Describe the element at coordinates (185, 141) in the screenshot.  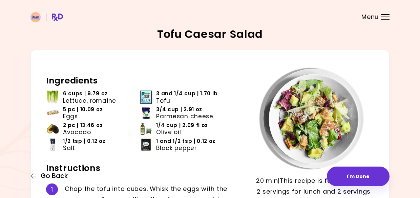
I see `span: 1 and 1/2 tsp | 0.12 oz` at that location.